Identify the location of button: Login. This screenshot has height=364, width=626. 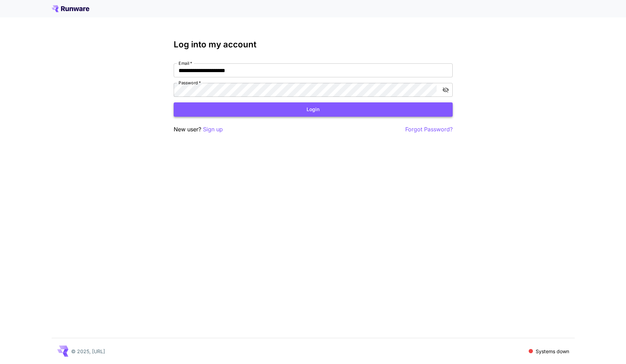
(313, 109).